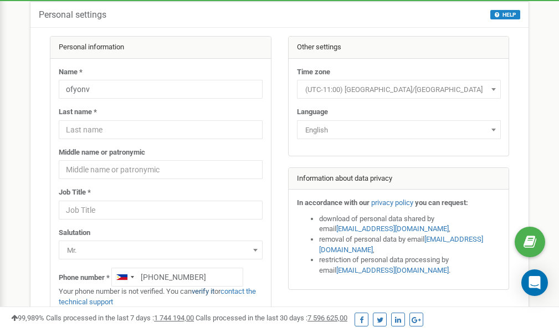 The width and height of the screenshot is (559, 332). Describe the element at coordinates (271, 317) in the screenshot. I see `span: Calls processed in the last 30 days :` at that location.